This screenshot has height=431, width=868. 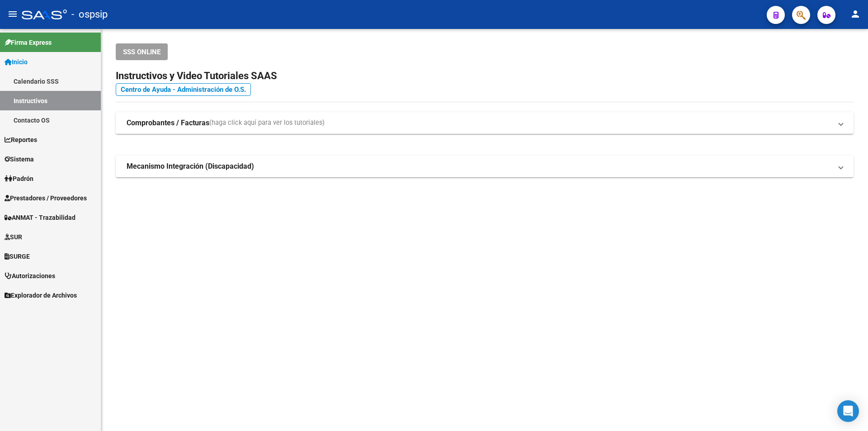 What do you see at coordinates (19, 178) in the screenshot?
I see `span: Padrón` at bounding box center [19, 178].